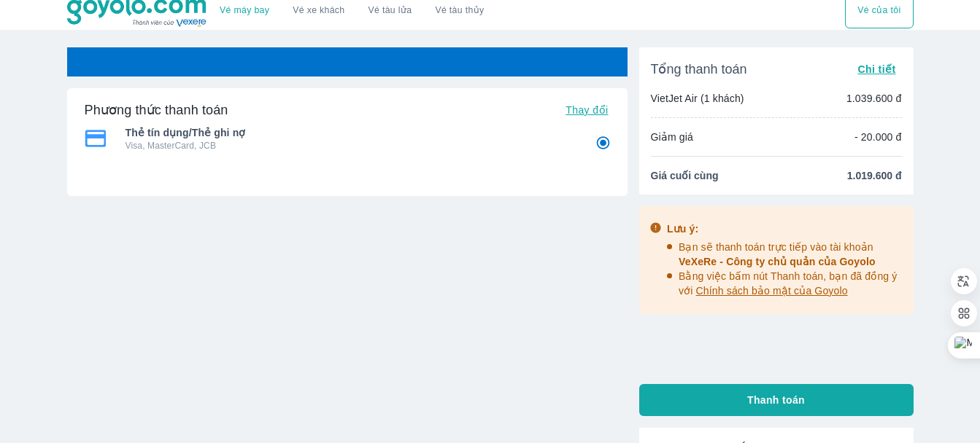 The height and width of the screenshot is (443, 980). I want to click on img: Thẻ tín dụng/Thẻ ghi nợ, so click(96, 138).